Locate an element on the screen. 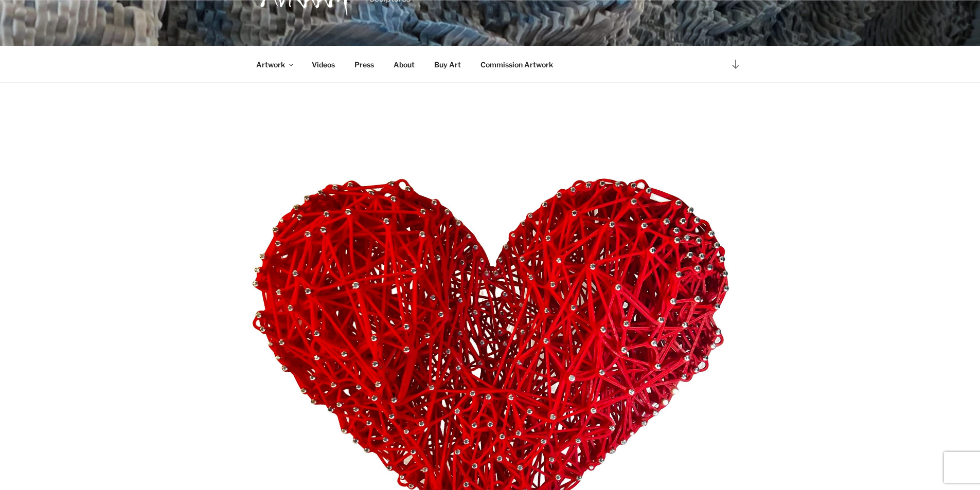  nav: Top Menu is located at coordinates (490, 64).